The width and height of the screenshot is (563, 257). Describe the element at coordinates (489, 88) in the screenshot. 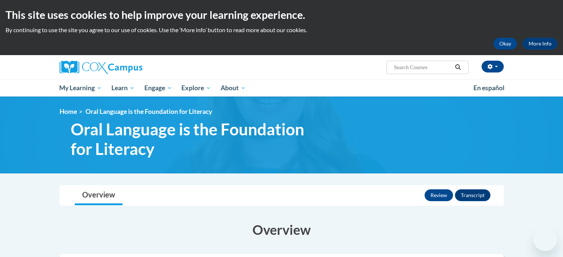

I see `span: En español` at that location.